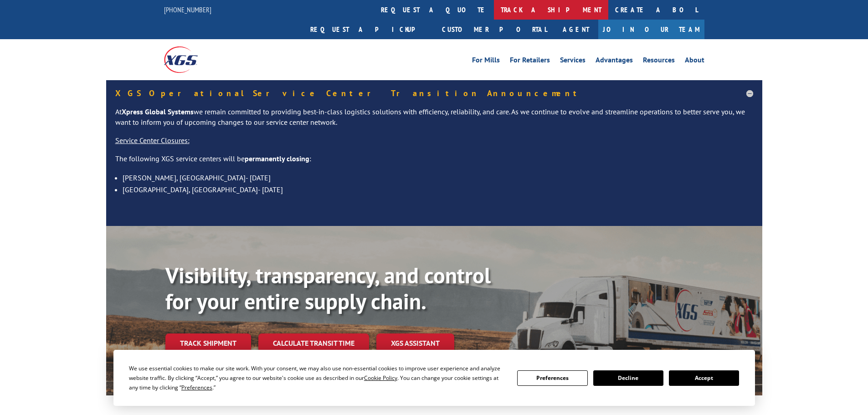 The image size is (868, 415). Describe the element at coordinates (196, 387) in the screenshot. I see `span: Preferences` at that location.